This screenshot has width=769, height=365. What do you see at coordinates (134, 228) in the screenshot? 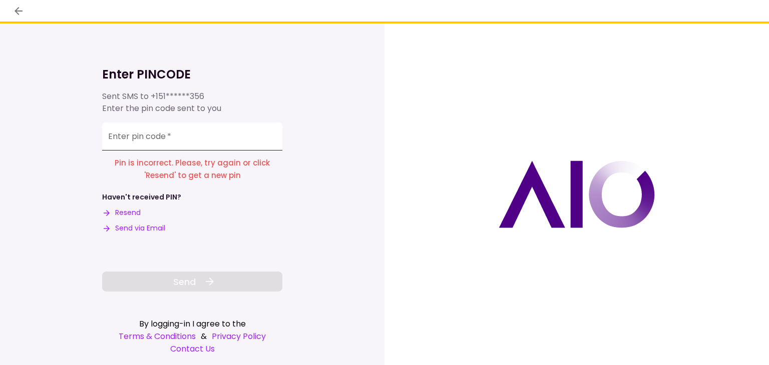
I see `button: Send via Email` at bounding box center [134, 228].